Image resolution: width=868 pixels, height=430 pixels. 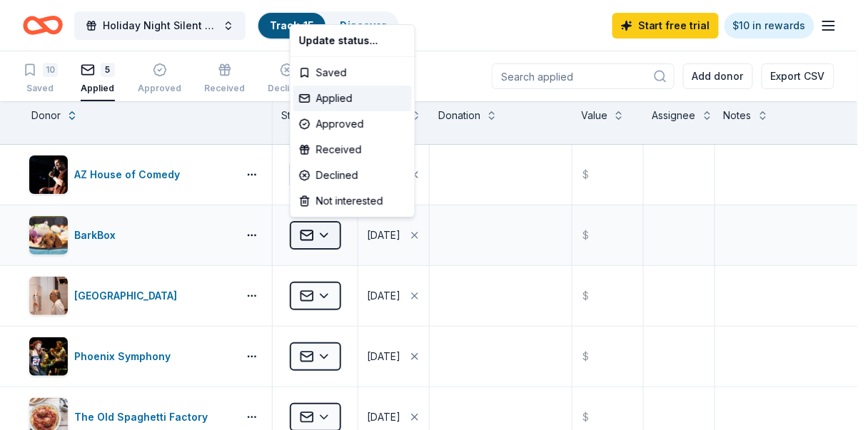 What do you see at coordinates (352, 201) in the screenshot?
I see `div: Not interested` at bounding box center [352, 201].